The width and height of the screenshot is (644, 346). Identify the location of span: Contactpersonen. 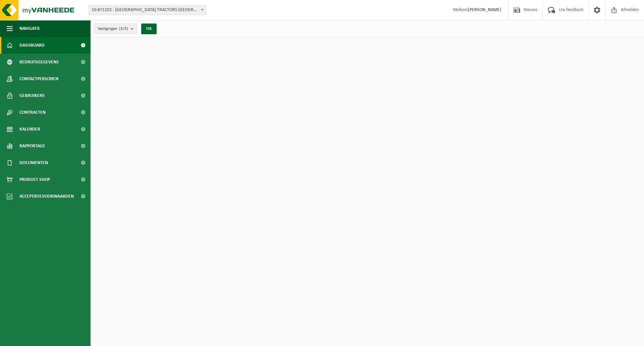
(39, 79).